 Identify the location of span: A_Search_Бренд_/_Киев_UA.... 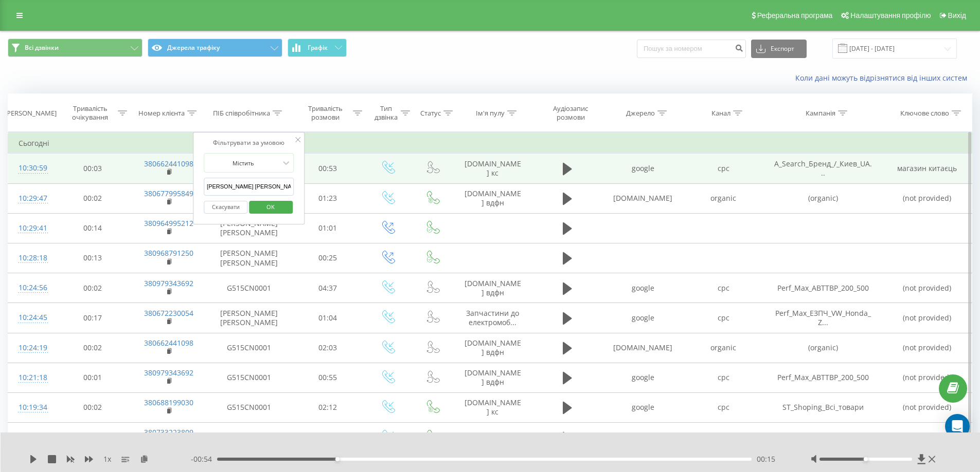
(823, 168).